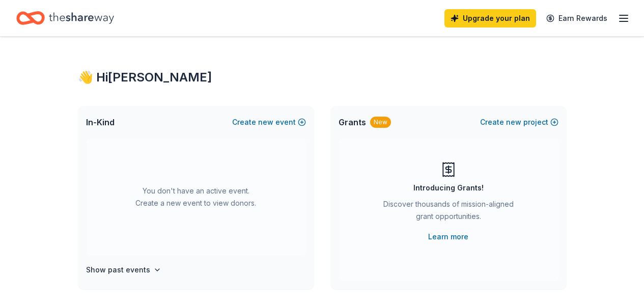  What do you see at coordinates (448, 237) in the screenshot?
I see `a: Learn more` at bounding box center [448, 237].